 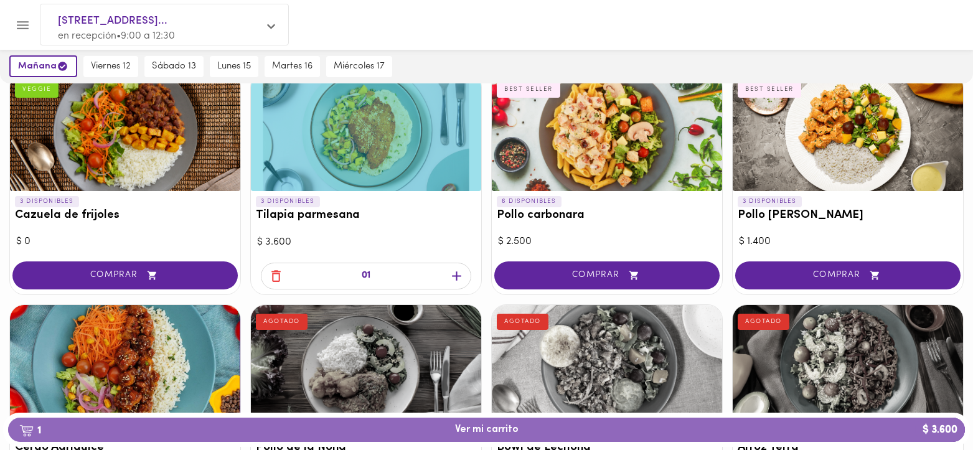 I want to click on div: $ 1.400, so click(x=847, y=241).